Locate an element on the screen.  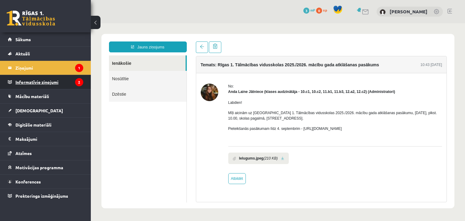
a: Aktuāli is located at coordinates (45, 54).